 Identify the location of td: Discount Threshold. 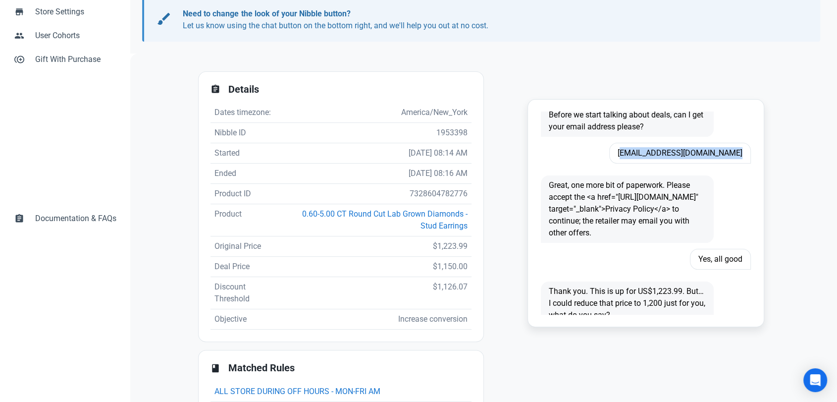
(245, 293).